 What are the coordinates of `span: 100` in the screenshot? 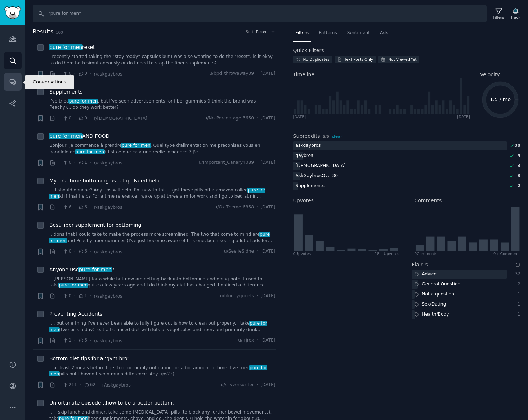 It's located at (60, 32).